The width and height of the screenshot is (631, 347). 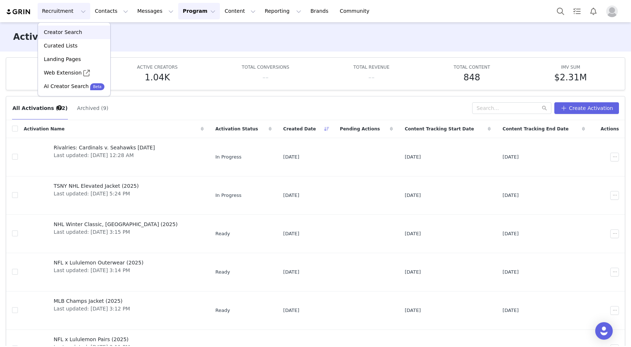 I want to click on button: Notifications, so click(x=593, y=11).